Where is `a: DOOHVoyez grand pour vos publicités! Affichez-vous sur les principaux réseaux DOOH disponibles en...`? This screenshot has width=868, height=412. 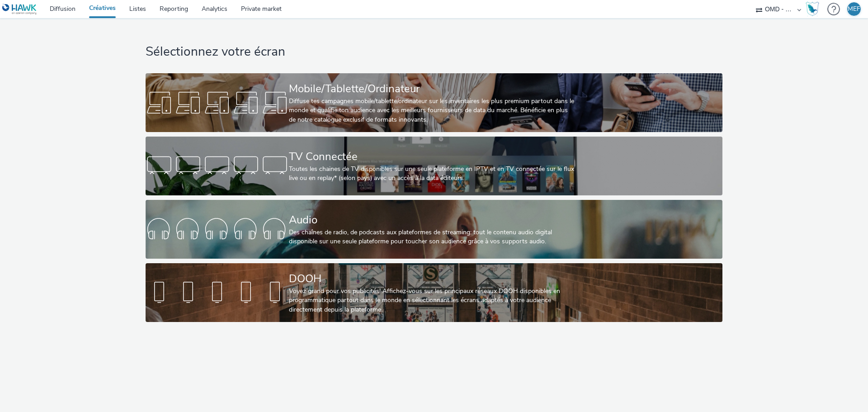
a: DOOHVoyez grand pour vos publicités! Affichez-vous sur les principaux réseaux DOOH disponibles en... is located at coordinates (434, 293).